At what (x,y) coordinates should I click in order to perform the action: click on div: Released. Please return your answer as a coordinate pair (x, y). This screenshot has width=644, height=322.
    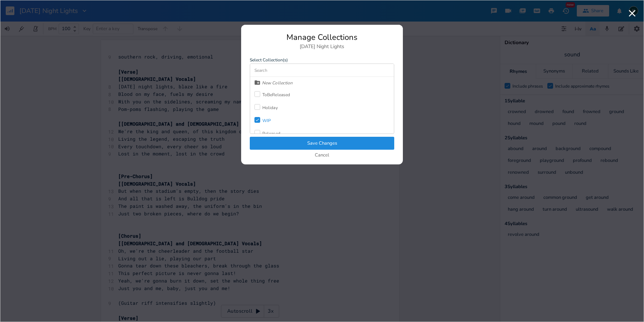
    Looking at the image, I should click on (272, 134).